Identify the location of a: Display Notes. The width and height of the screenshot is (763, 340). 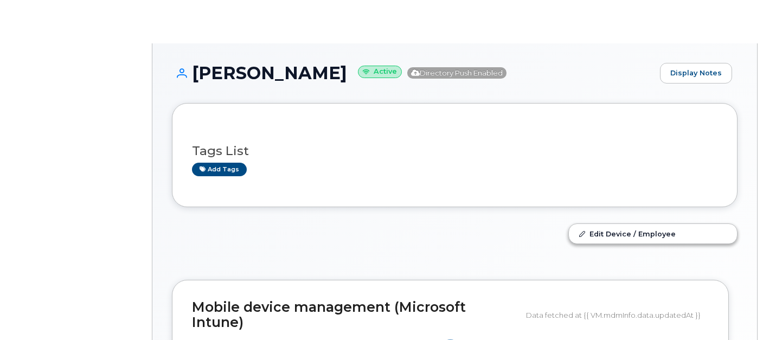
(696, 73).